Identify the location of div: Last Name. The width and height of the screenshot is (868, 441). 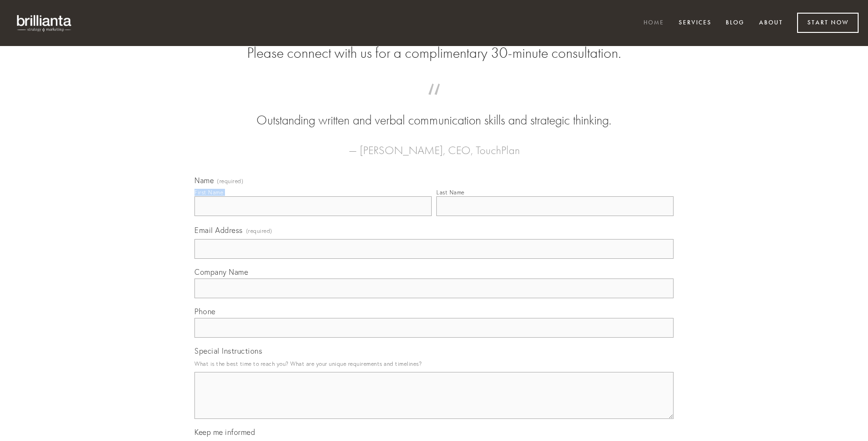
(450, 192).